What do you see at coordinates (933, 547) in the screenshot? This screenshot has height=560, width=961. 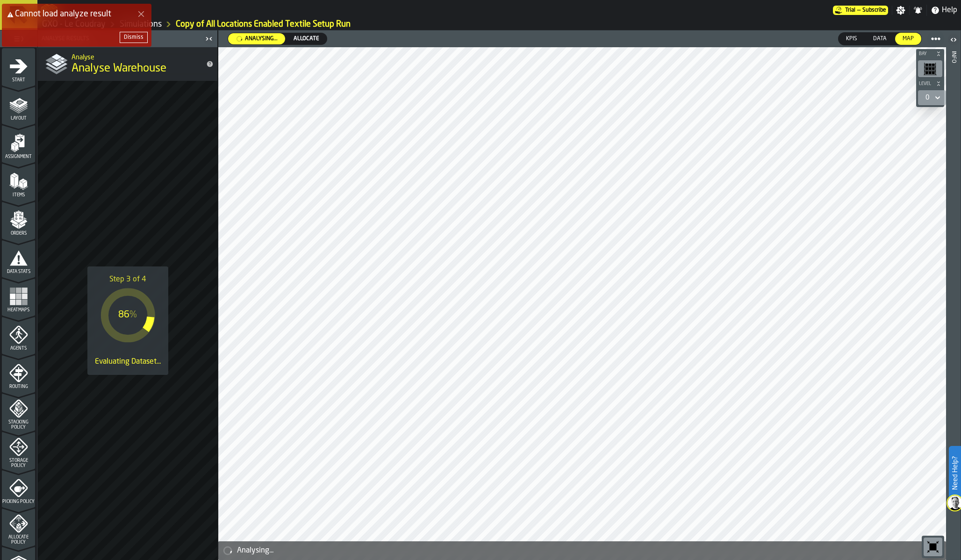 I see `svg: Reset zoom and position` at bounding box center [933, 547].